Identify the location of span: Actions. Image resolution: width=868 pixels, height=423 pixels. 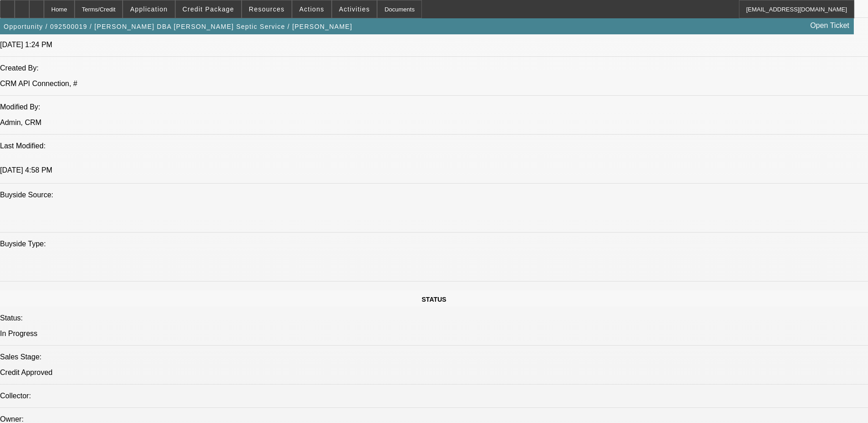
(312, 9).